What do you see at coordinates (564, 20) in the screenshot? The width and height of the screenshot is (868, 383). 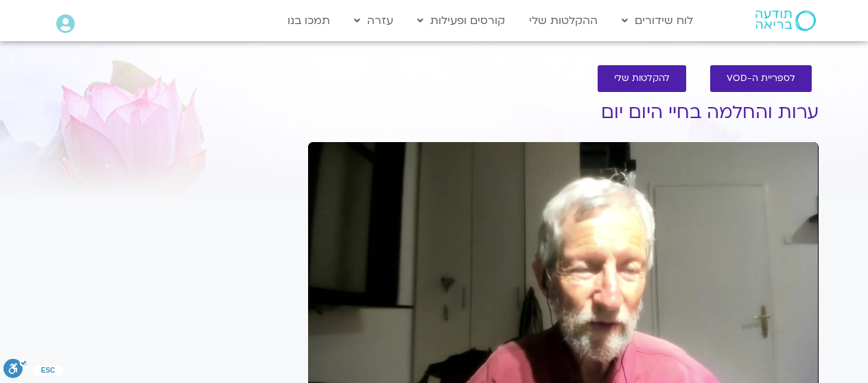 I see `a: ההקלטות שלי` at bounding box center [564, 20].